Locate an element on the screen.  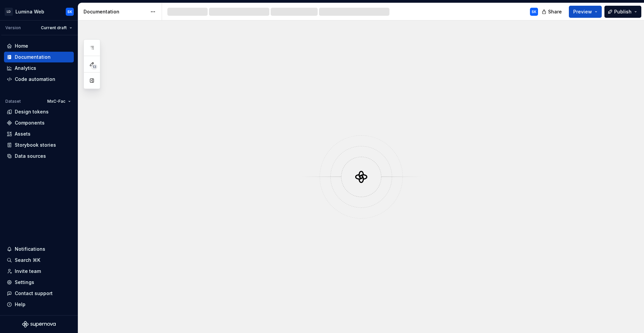
a: Assets is located at coordinates (39, 134).